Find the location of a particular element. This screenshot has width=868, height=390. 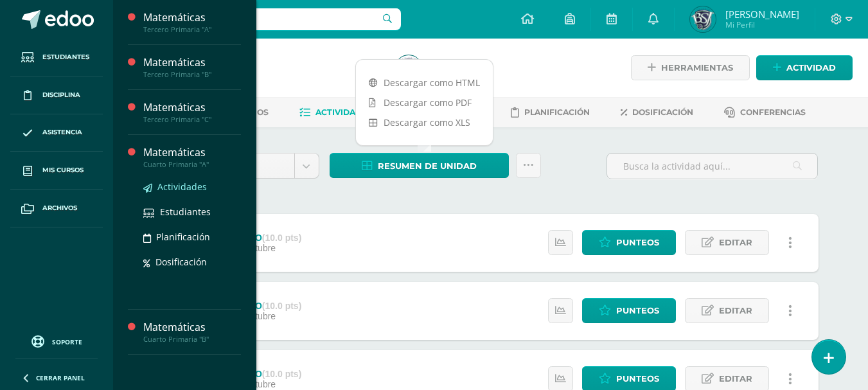

a: MatemáticasTercero Primaria "A" is located at coordinates (192, 22).